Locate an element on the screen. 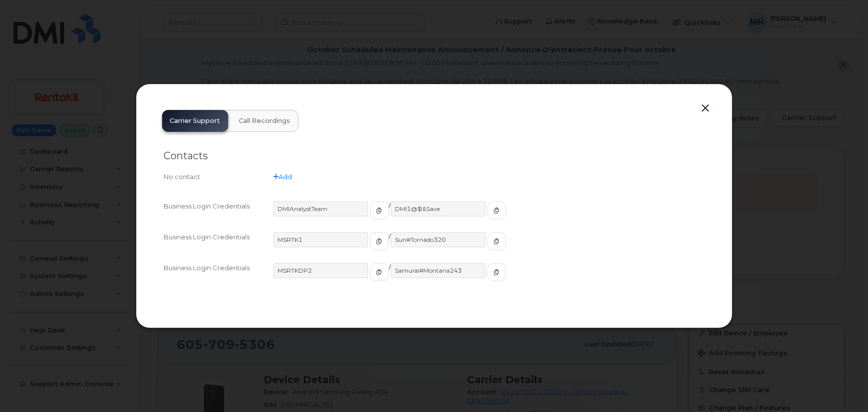 The width and height of the screenshot is (868, 412). span: Call Recordings is located at coordinates (265, 121).